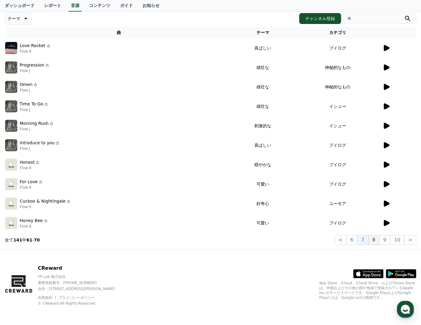  I want to click on td: 穏やかな, so click(263, 164).